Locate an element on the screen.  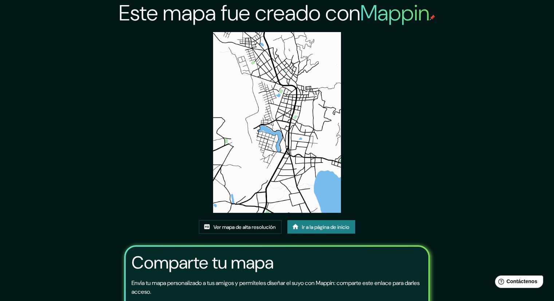
font: Contáctenos is located at coordinates (32, 9).